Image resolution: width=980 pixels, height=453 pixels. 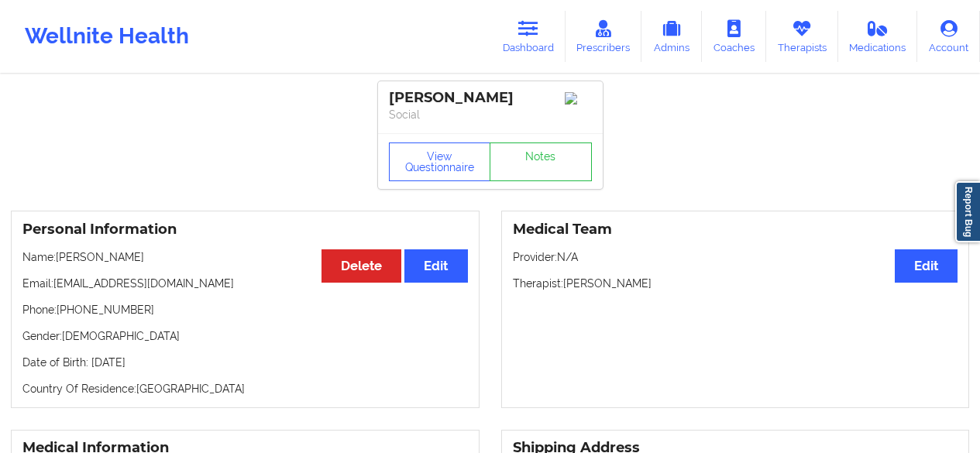 I want to click on a: Notes, so click(x=541, y=162).